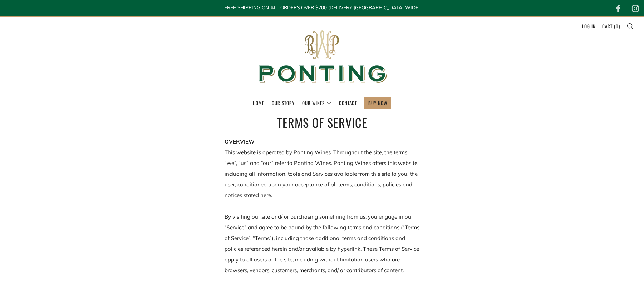 The image size is (644, 285). I want to click on a: Our Wines, so click(317, 102).